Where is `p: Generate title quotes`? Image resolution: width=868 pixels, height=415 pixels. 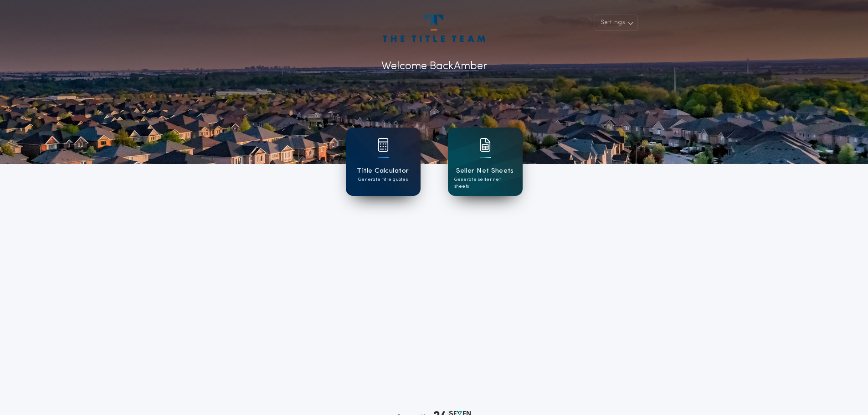 p: Generate title quotes is located at coordinates (383, 180).